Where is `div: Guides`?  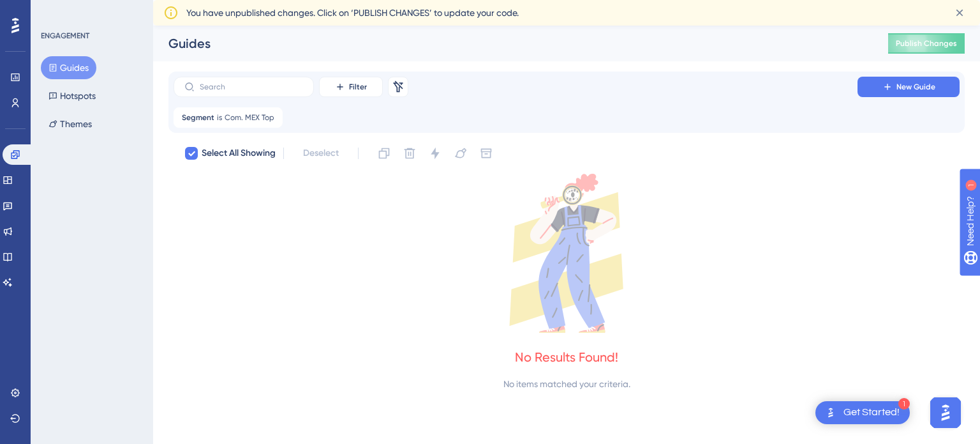 div: Guides is located at coordinates (512, 44).